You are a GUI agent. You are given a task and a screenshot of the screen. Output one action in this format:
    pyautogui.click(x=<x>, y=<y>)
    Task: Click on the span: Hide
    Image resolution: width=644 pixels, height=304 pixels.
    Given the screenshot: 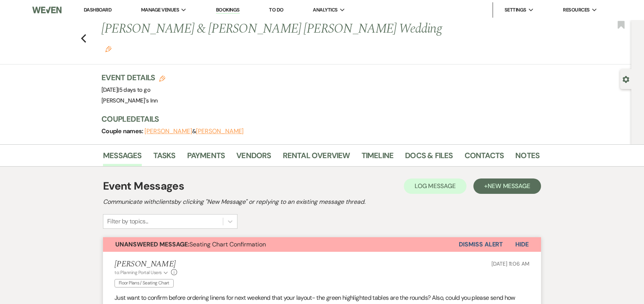 What is the action you would take?
    pyautogui.click(x=522, y=244)
    